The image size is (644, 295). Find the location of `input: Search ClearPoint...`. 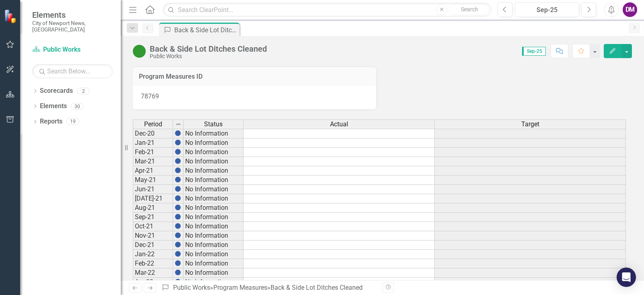

input: Search ClearPoint... is located at coordinates (327, 9).